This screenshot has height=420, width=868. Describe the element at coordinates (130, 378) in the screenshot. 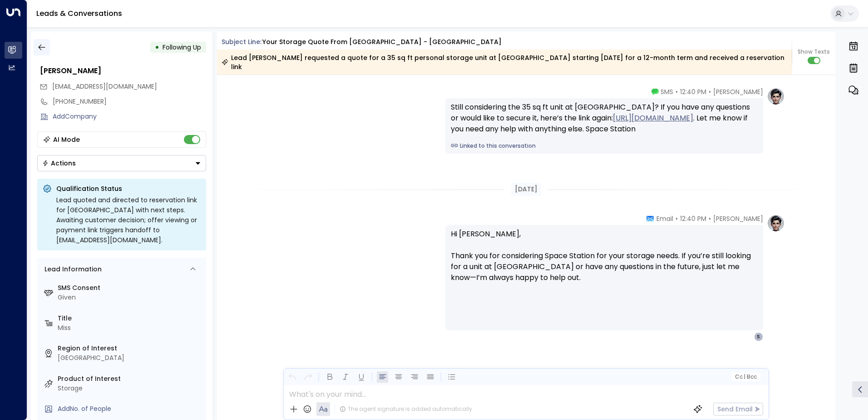

I see `label: Product of Interest` at that location.